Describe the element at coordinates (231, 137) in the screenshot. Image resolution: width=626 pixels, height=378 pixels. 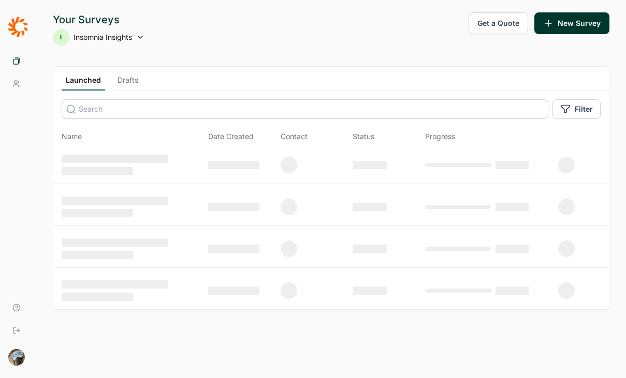
I see `span: Date Created` at that location.